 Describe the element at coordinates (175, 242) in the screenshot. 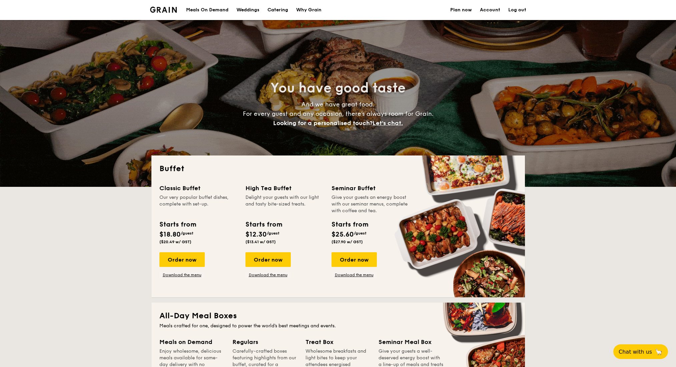

I see `span: ($20.49 w/ GST)` at that location.